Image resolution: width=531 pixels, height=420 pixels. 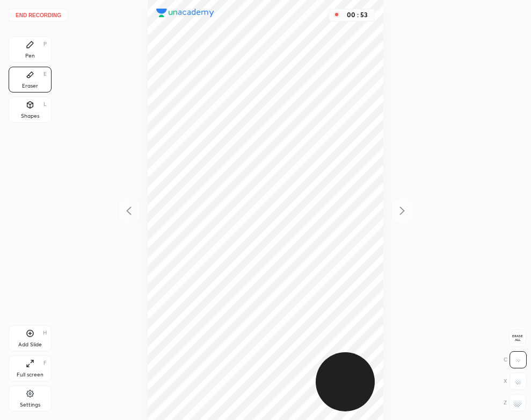 What do you see at coordinates (45, 44) in the screenshot?
I see `div: P` at bounding box center [45, 44].